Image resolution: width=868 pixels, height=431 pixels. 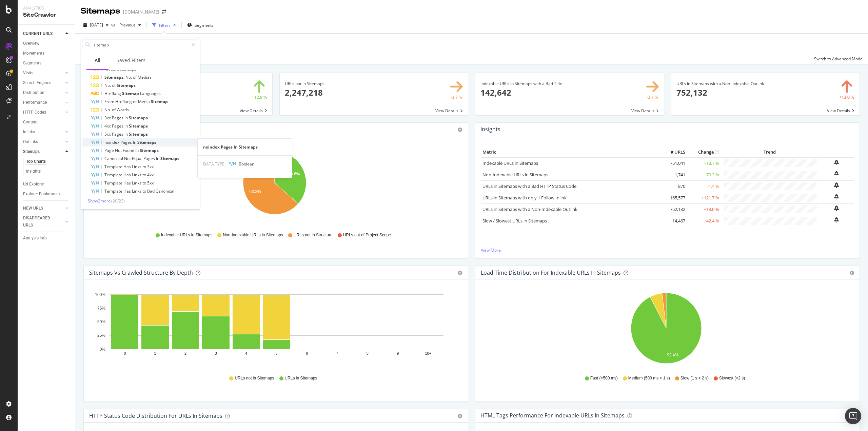 What do you see at coordinates (275, 330) in the screenshot?
I see `div: A chart.` at bounding box center [275, 330].